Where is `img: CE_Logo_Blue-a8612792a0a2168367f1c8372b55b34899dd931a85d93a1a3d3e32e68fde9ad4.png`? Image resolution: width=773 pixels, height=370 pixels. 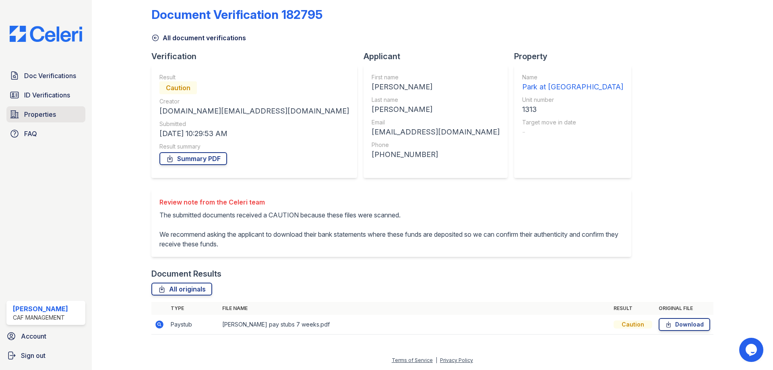 img: CE_Logo_Blue-a8612792a0a2168367f1c8372b55b34899dd931a85d93a1a3d3e32e68fde9ad4.png is located at coordinates (46, 34).